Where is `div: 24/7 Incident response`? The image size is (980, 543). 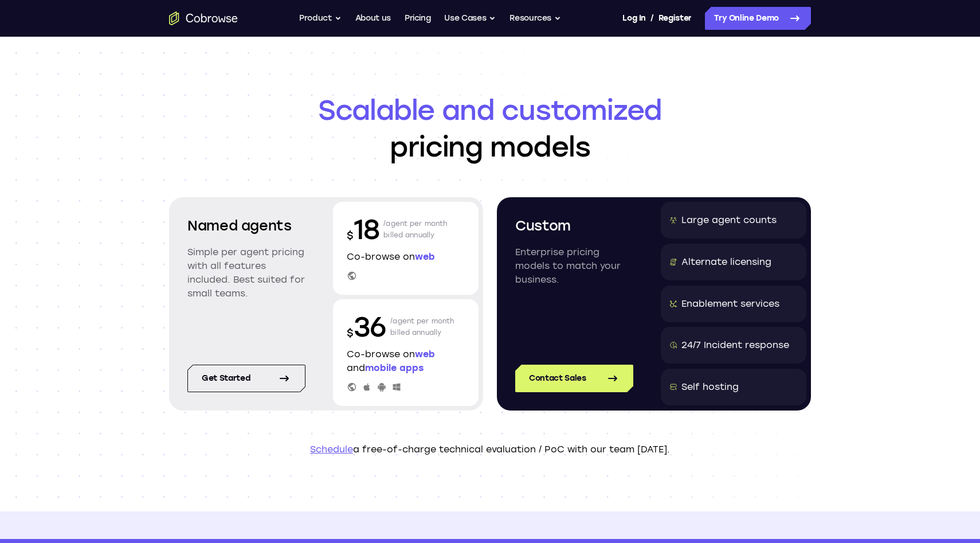
div: 24/7 Incident response is located at coordinates (736, 345).